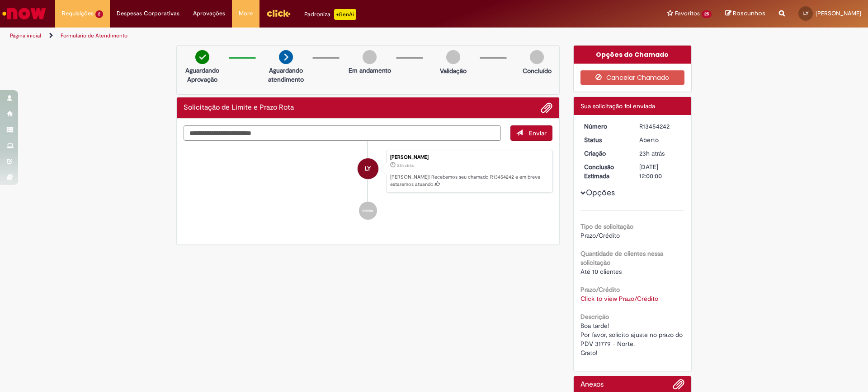 The width and height of the screenshot is (868, 392). What do you see at coordinates (531, 133) in the screenshot?
I see `button: Enviar` at bounding box center [531, 133].